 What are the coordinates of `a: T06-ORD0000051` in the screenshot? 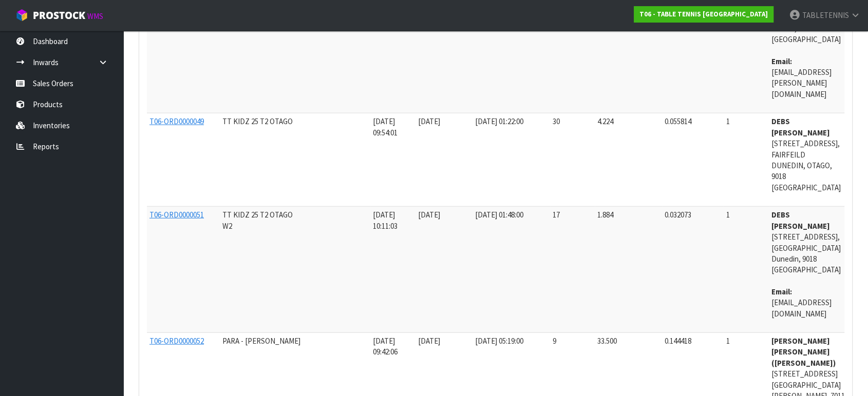 It's located at (177, 214).